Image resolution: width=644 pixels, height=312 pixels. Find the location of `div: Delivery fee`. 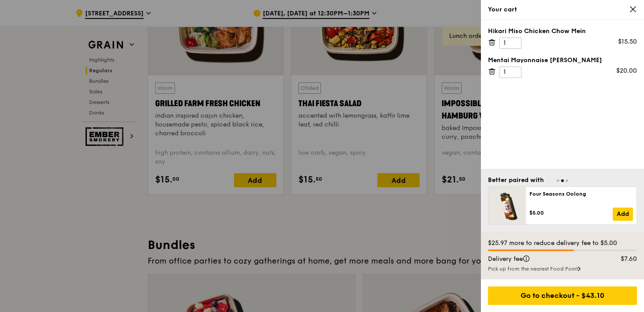

div: Delivery fee is located at coordinates (543, 259).